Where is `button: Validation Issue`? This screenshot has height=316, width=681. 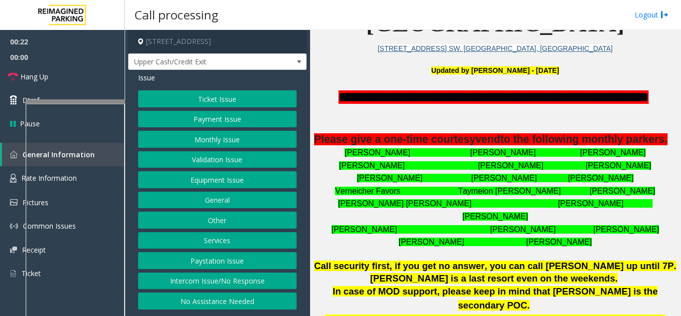
button: Validation Issue is located at coordinates (217, 160).